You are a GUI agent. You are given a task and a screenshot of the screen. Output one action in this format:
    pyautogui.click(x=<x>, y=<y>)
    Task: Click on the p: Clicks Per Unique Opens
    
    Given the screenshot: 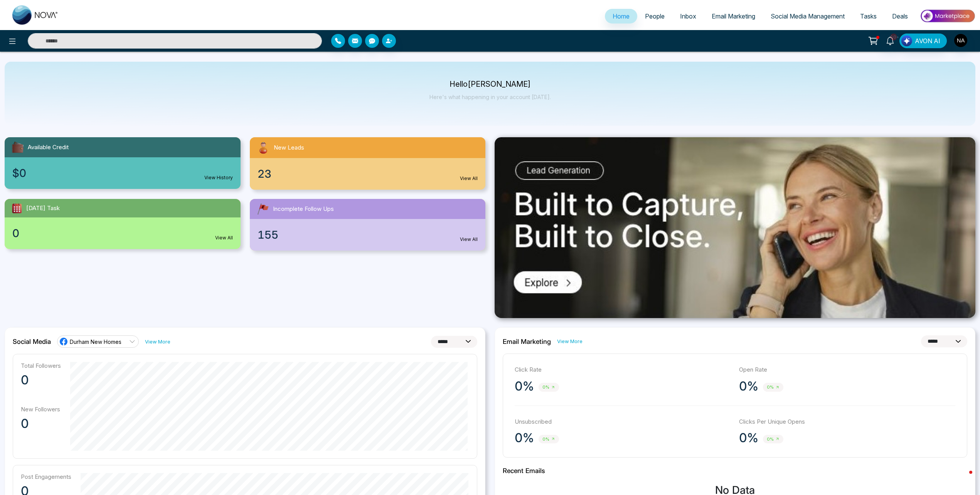 What is the action you would take?
    pyautogui.click(x=847, y=421)
    